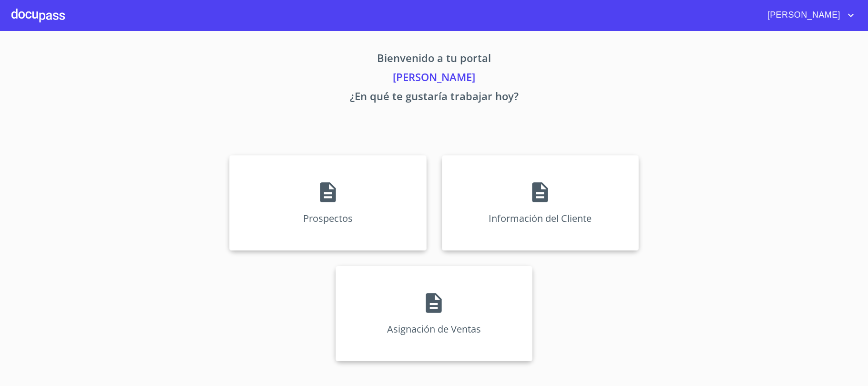  I want to click on p: Información del Cliente, so click(540, 218).